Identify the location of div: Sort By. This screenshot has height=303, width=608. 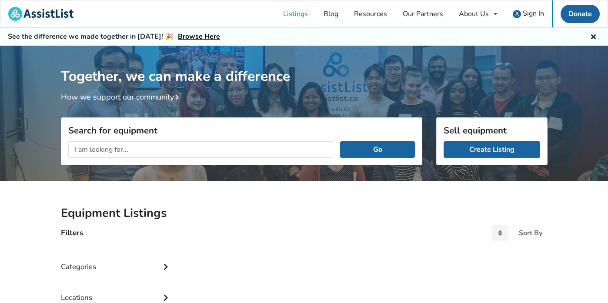
(531, 233).